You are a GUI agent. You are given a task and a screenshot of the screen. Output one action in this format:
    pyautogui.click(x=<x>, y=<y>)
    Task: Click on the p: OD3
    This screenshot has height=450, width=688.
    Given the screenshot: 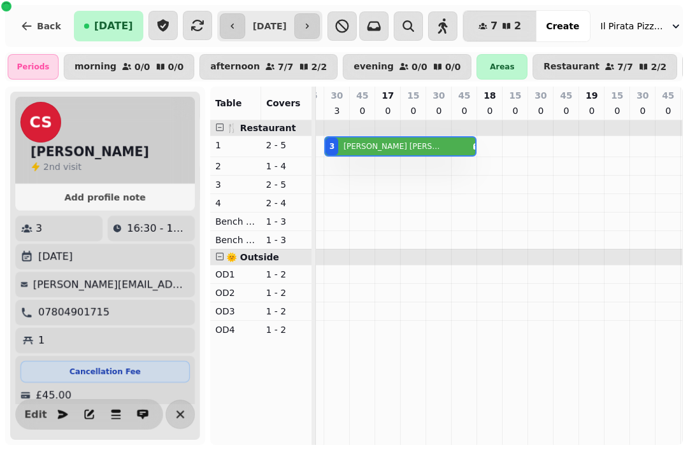 What is the action you would take?
    pyautogui.click(x=236, y=311)
    